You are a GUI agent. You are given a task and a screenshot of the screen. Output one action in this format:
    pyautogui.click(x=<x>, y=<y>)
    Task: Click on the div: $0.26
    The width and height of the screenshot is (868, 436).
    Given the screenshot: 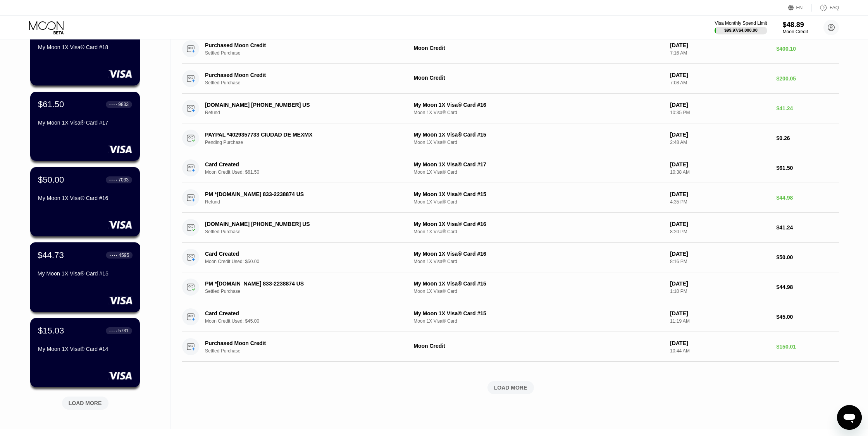 What is the action you would take?
    pyautogui.click(x=807, y=138)
    